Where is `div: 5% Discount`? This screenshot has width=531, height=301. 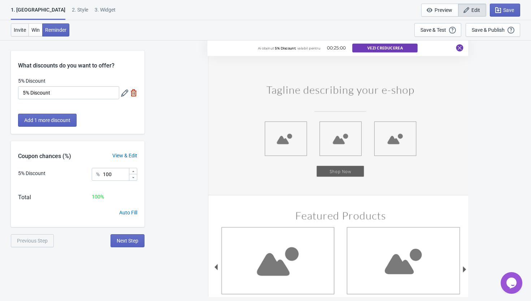
div: 5% Discount is located at coordinates (32, 173).